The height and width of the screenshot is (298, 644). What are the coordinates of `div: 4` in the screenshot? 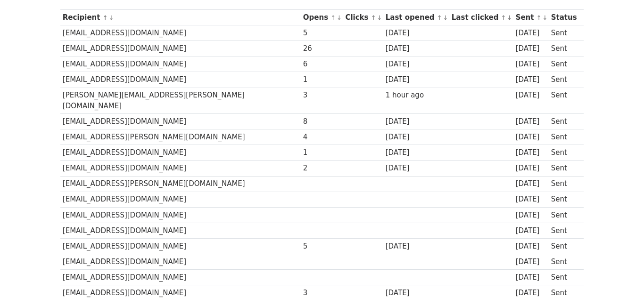 It's located at (322, 137).